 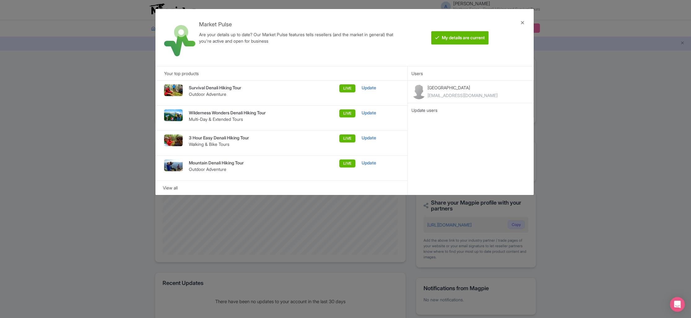 I want to click on p: Walking & Bike Tours, so click(x=251, y=144).